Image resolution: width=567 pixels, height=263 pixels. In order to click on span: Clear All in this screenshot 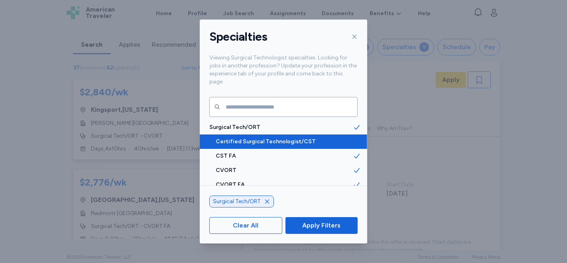, I will do `click(245, 225)`.